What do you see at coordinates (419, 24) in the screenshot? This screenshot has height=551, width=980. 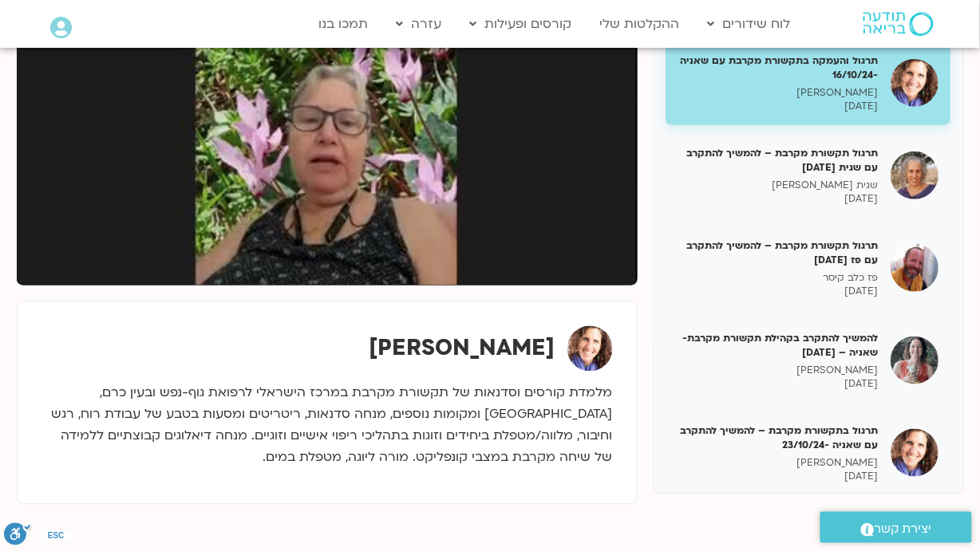 I see `a: עזרה` at bounding box center [419, 24].